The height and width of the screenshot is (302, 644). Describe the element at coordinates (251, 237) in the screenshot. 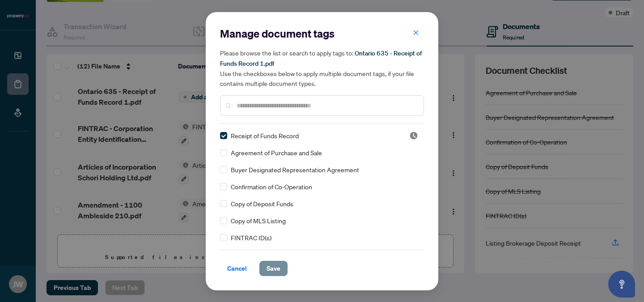

I see `span: FINTRAC ID(s)` at that location.